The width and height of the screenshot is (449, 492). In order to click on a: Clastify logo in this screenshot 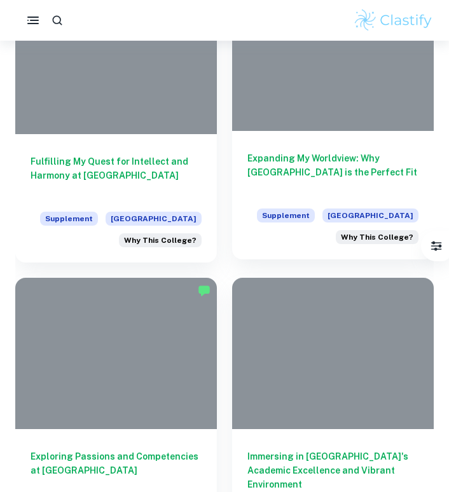, I will do `click(393, 20)`.